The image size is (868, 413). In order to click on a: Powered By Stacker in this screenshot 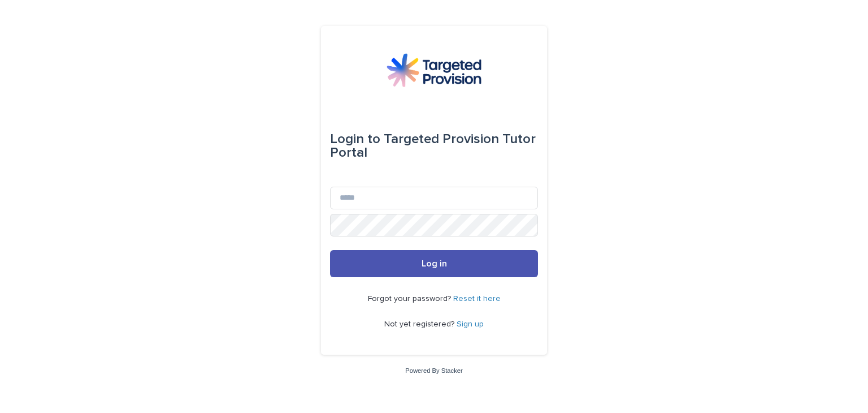, I will do `click(434, 370)`.